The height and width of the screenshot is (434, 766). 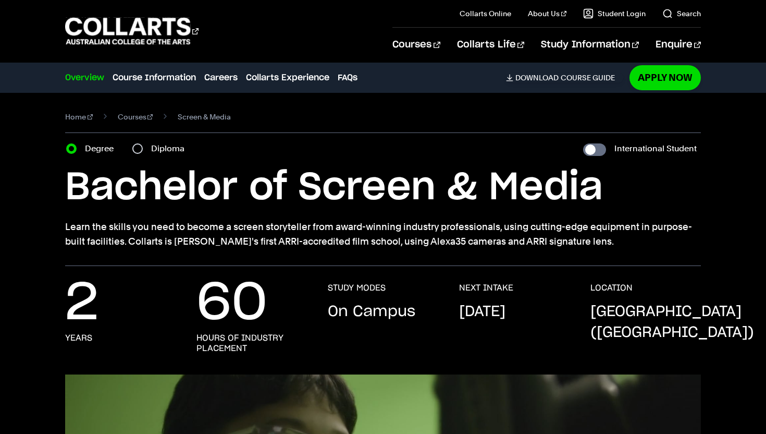 What do you see at coordinates (79, 117) in the screenshot?
I see `a: Home` at bounding box center [79, 117].